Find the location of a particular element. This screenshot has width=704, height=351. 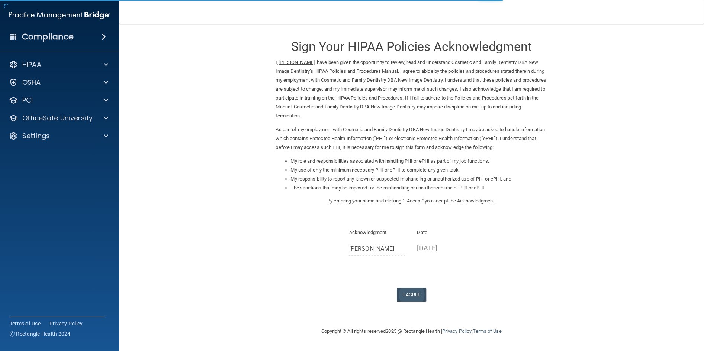

span: Ⓒ Rectangle Health 2024 is located at coordinates (40, 334).